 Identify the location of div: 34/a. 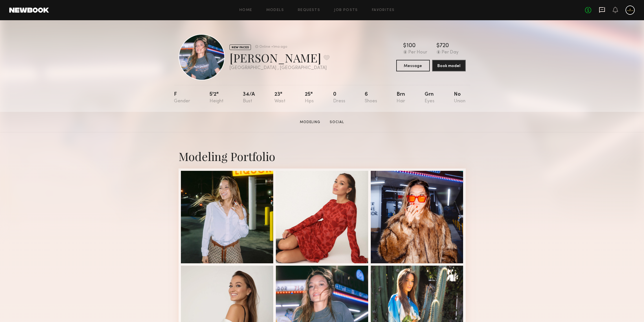
(249, 98).